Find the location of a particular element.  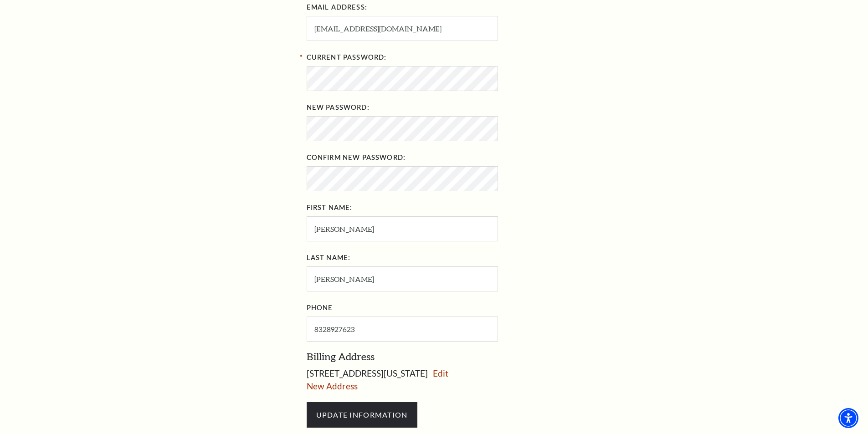

a: Edit is located at coordinates (441, 373).